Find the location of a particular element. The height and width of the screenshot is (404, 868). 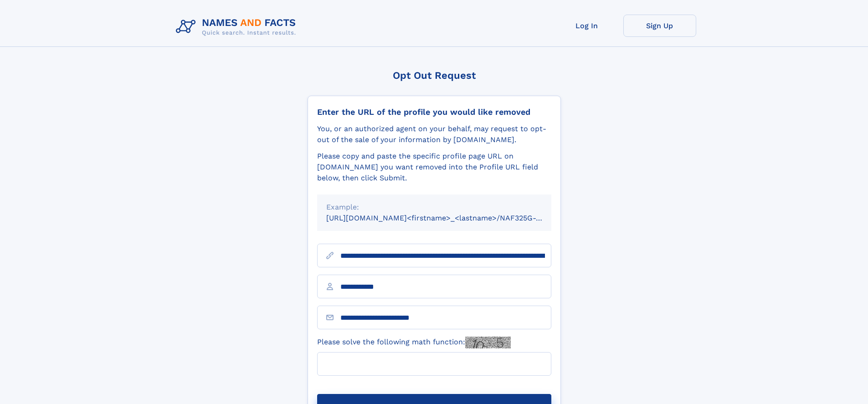

div: Example: is located at coordinates (434, 207).